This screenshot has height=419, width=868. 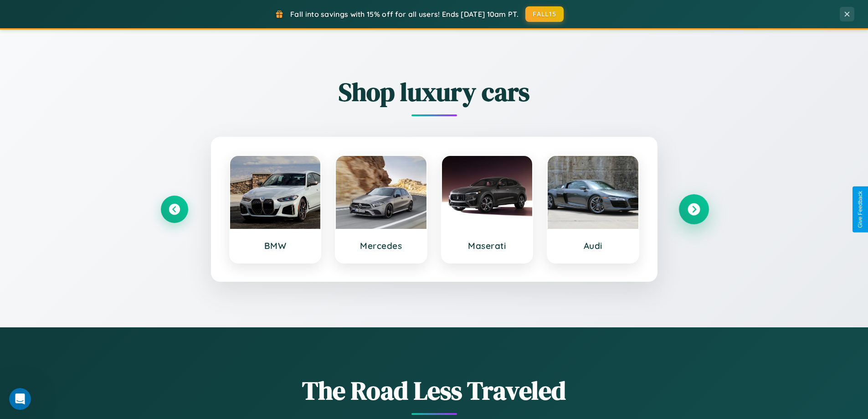 I want to click on h3: Mercedes, so click(x=381, y=245).